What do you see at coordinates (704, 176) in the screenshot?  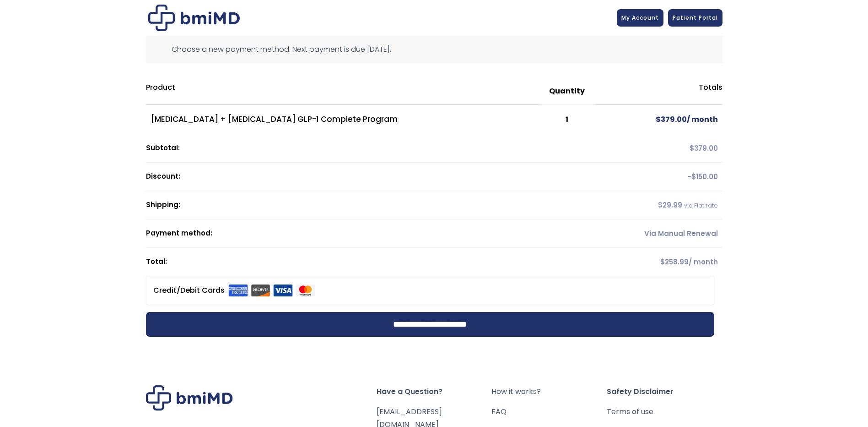 I see `span: 150.00` at bounding box center [704, 176].